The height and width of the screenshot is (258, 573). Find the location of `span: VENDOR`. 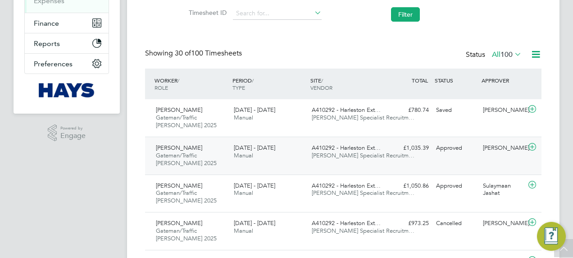

span: VENDOR is located at coordinates (321, 87).